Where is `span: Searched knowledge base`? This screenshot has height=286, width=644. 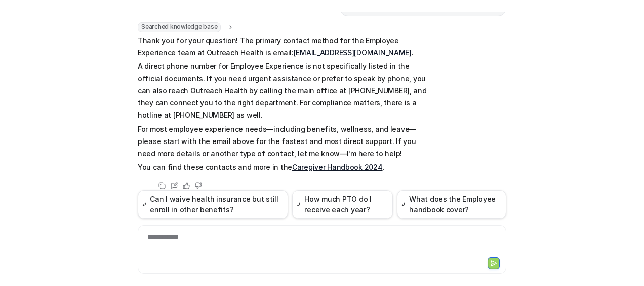
span: Searched knowledge base is located at coordinates (179, 27).